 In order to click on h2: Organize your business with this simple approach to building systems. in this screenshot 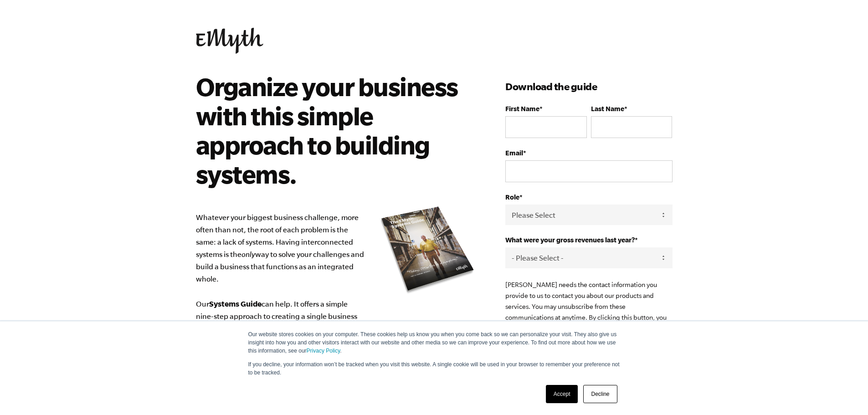, I will do `click(331, 130)`.